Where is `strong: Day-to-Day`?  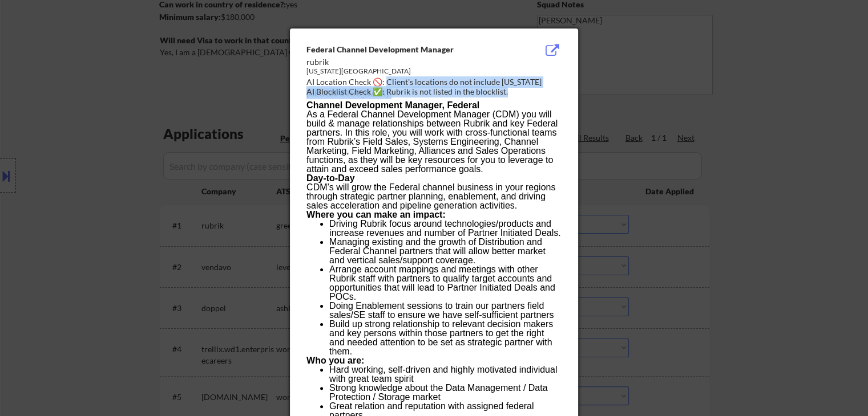
strong: Day-to-Day is located at coordinates (330, 178).